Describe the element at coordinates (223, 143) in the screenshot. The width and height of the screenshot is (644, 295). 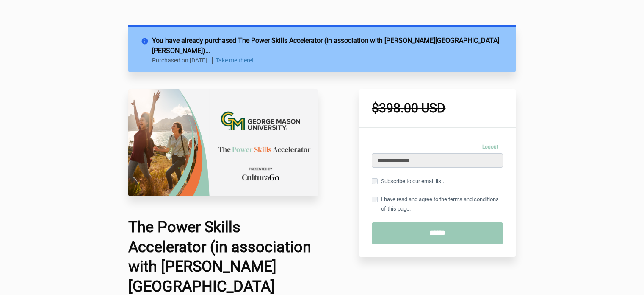
I see `img: a3e68b-4460-fe2-a77a-207fc7264441_University_Check_Out_Page_17_.png` at that location.